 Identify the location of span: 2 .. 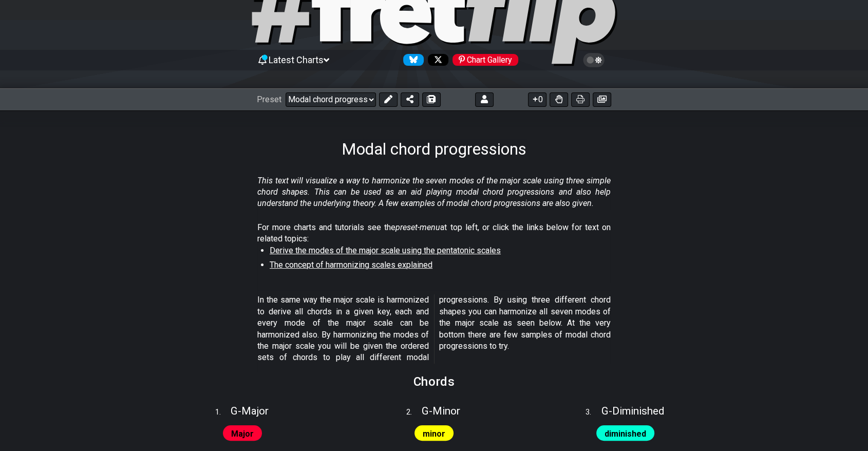
(414, 412).